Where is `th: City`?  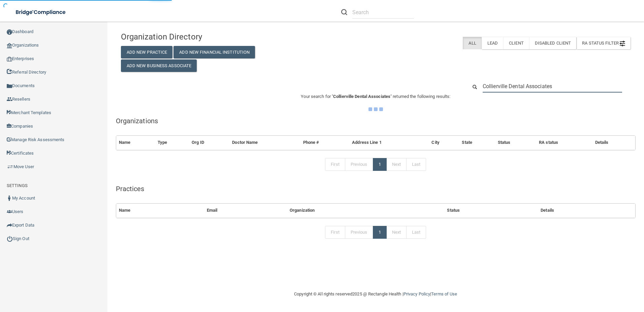
th: City is located at coordinates (444, 142).